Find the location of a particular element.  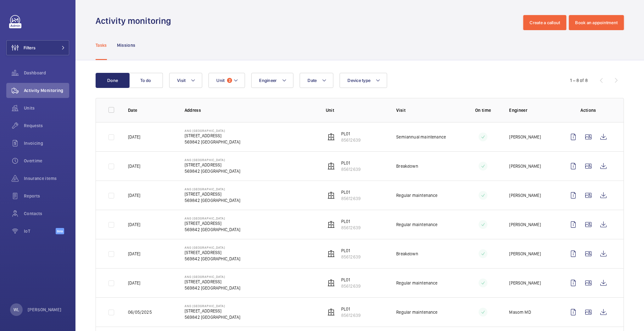

p: Engineer is located at coordinates (532, 111).